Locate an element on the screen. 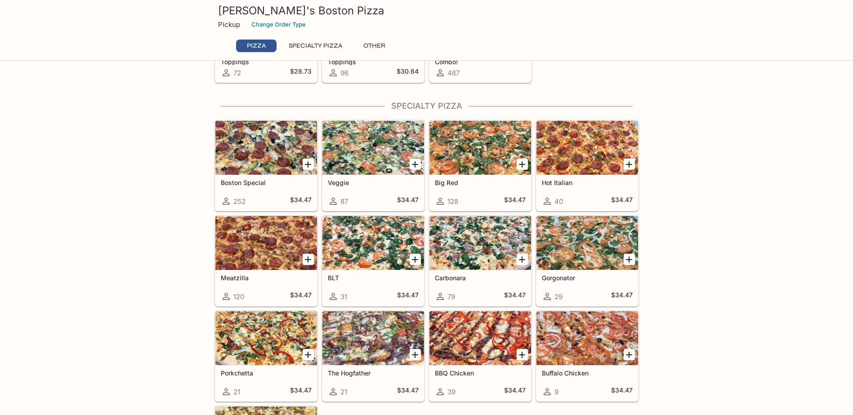 This screenshot has height=415, width=853. button: Add BLT is located at coordinates (415, 259).